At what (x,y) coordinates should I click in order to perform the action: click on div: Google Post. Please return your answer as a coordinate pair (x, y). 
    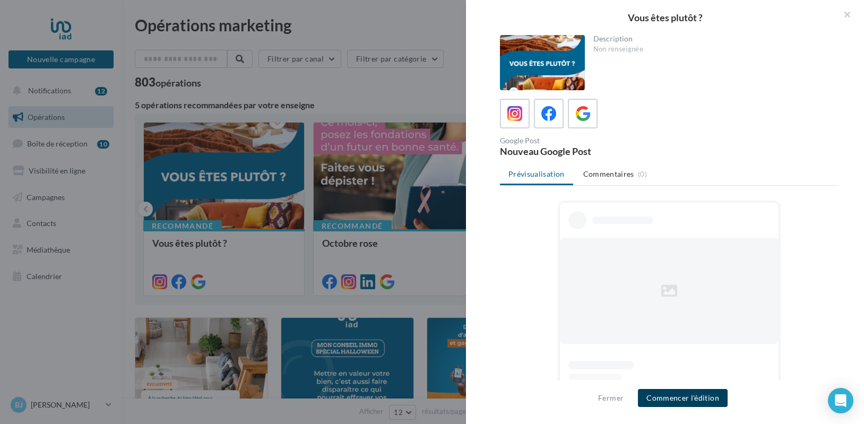
    Looking at the image, I should click on (582, 141).